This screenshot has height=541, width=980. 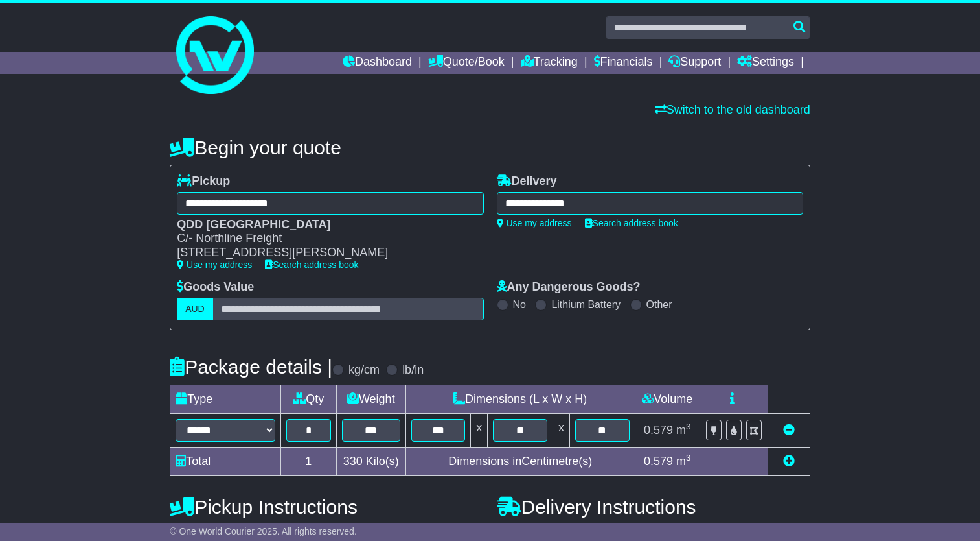 I want to click on td: Weight, so click(x=371, y=399).